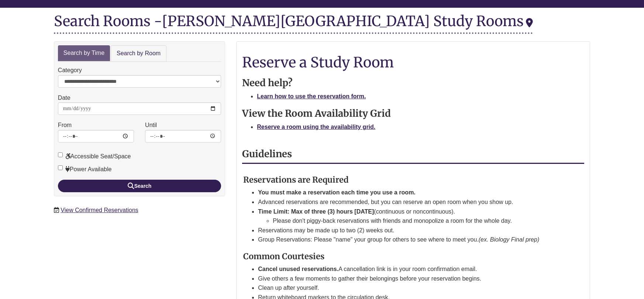  I want to click on h1: Reserve a Study Room, so click(412, 62).